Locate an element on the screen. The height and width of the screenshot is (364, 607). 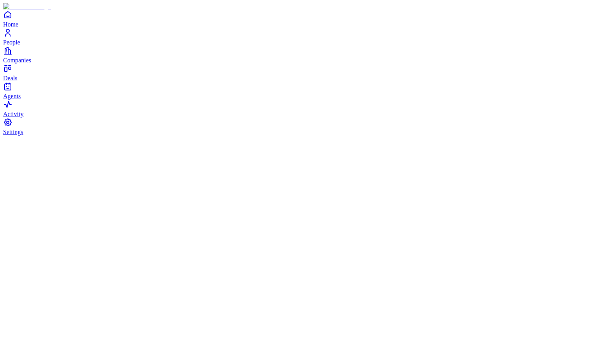
a: Deals is located at coordinates (304, 72).